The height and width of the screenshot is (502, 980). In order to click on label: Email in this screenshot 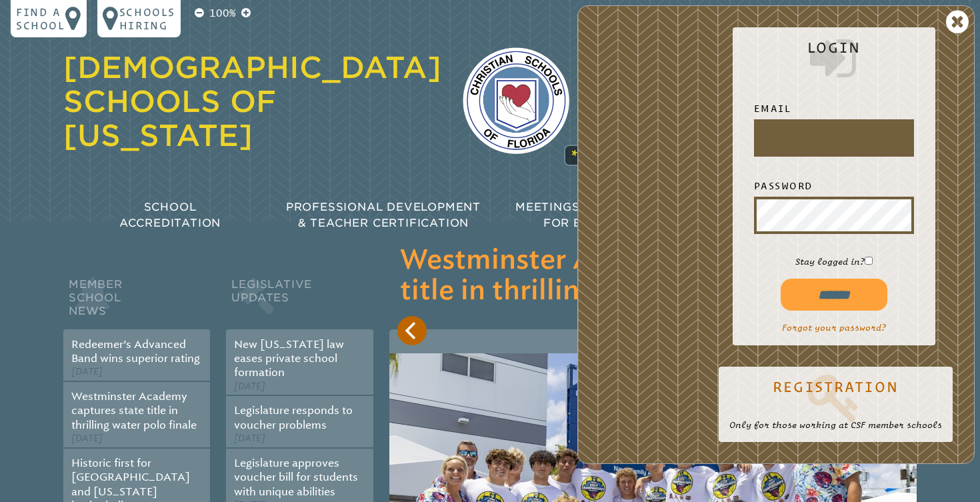, I will do `click(834, 108)`.